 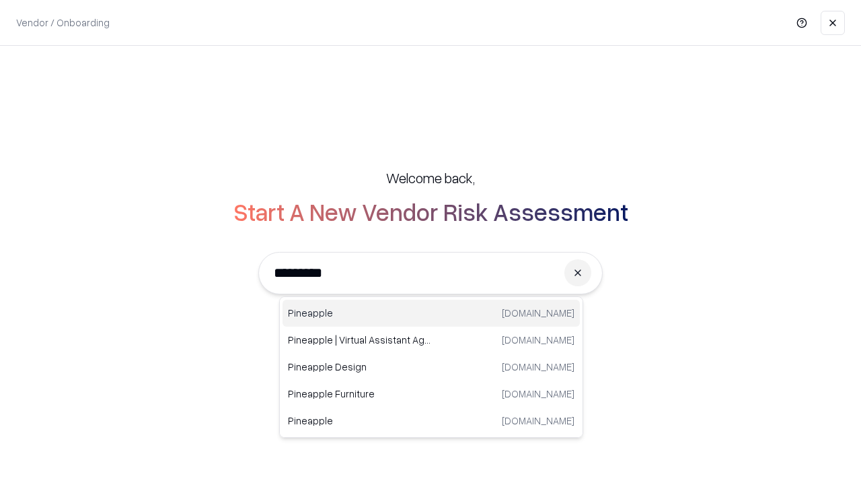 What do you see at coordinates (359, 339) in the screenshot?
I see `p: Pineapple | Virtual Assistant Agency` at bounding box center [359, 339].